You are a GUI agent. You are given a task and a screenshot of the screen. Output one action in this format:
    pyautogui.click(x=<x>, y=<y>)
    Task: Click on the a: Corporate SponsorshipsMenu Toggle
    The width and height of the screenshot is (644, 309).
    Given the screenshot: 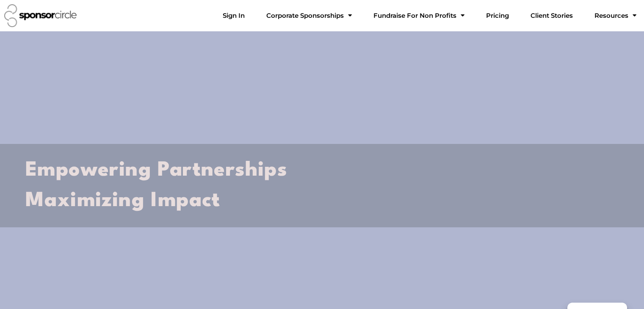 What is the action you would take?
    pyautogui.click(x=309, y=15)
    